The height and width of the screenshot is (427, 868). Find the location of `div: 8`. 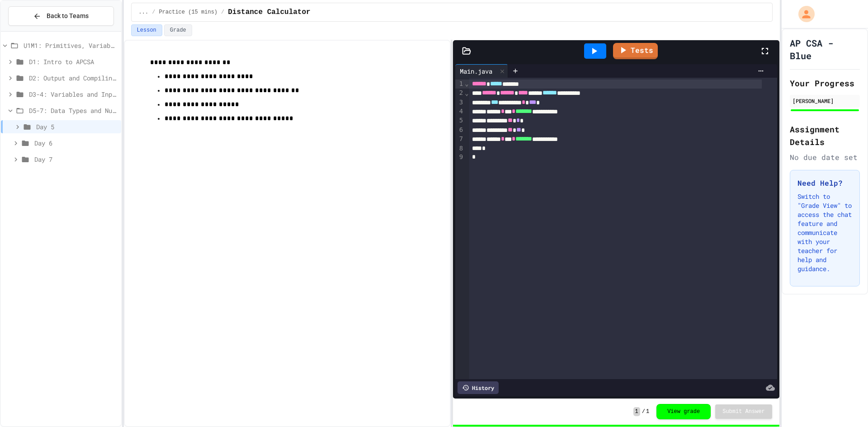

div: 8 is located at coordinates (460, 149).